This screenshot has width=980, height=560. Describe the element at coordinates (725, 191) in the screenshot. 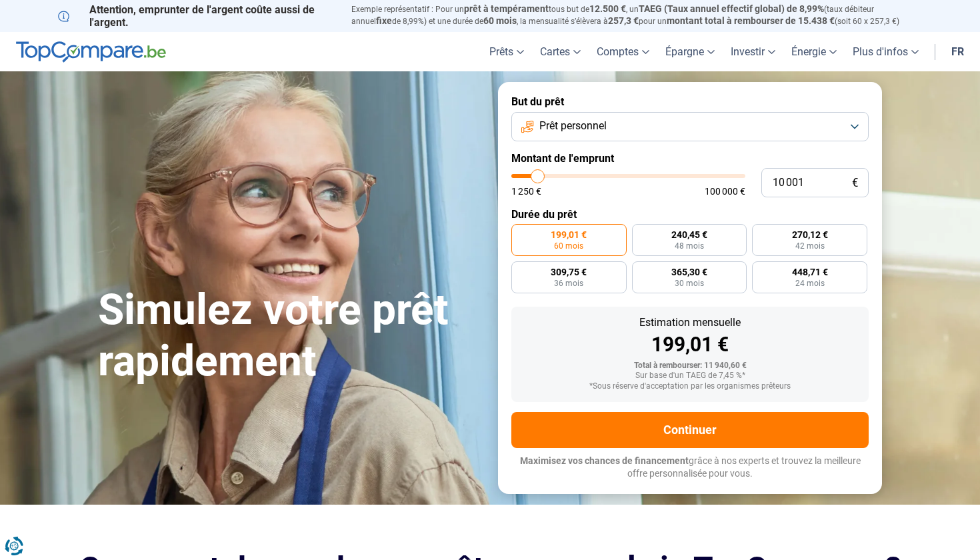

I see `span: 100 000 €` at that location.